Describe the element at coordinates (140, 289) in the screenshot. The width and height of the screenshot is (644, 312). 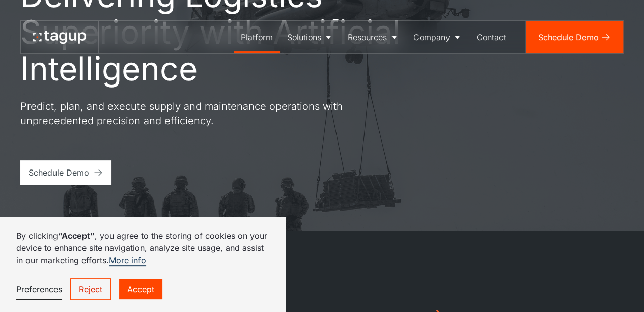
I see `a: Accept` at that location.